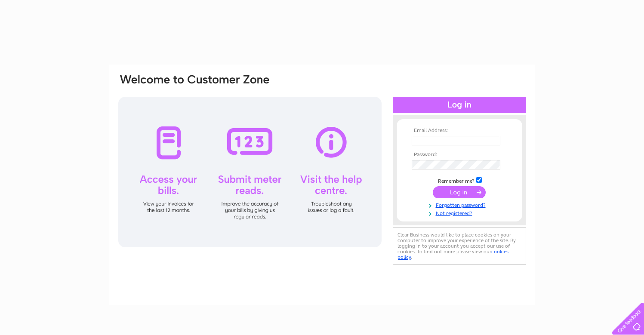 Image resolution: width=644 pixels, height=335 pixels. Describe the element at coordinates (460, 246) in the screenshot. I see `div: Clear Business would like to place cookies on your computer to improve your experience of the sit...` at that location.